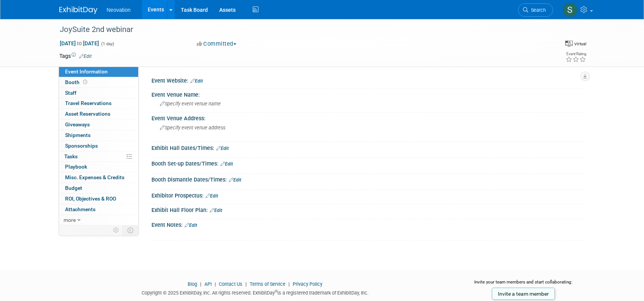 This screenshot has height=301, width=644. I want to click on a: Staff, so click(99, 93).